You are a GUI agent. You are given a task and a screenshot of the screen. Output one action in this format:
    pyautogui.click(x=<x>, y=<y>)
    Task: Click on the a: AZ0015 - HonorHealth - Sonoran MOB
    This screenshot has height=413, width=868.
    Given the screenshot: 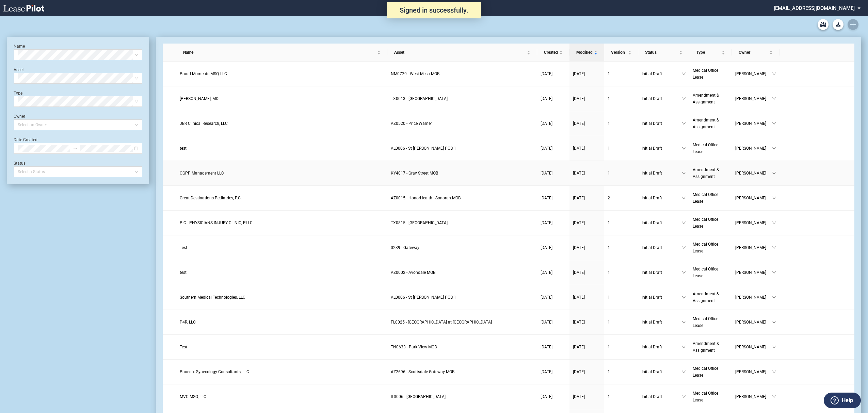 What is the action you would take?
    pyautogui.click(x=462, y=198)
    